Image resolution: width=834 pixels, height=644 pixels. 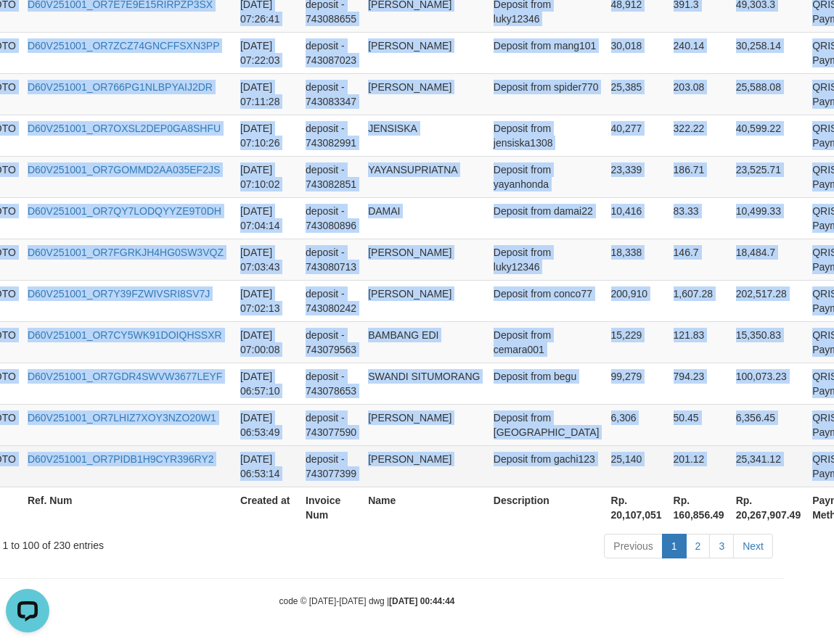 I want to click on td: 25,341.12, so click(x=769, y=466).